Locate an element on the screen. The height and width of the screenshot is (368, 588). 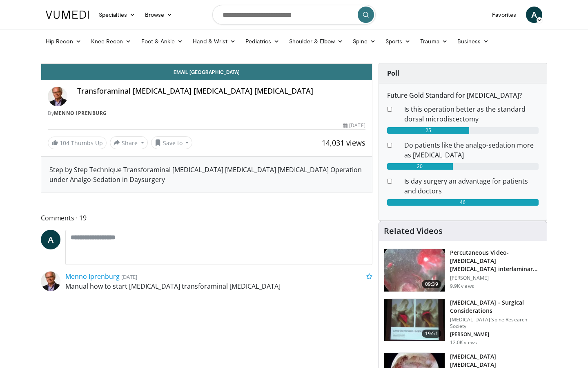
div: 25 is located at coordinates (429, 131).